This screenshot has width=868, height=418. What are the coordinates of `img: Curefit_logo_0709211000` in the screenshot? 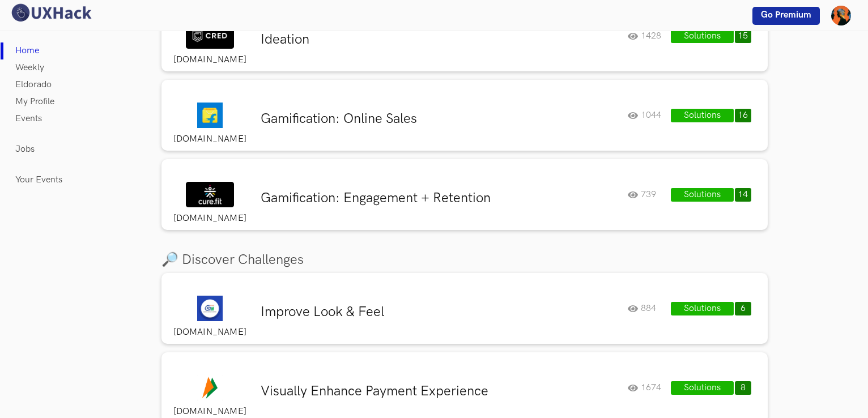 It's located at (209, 195).